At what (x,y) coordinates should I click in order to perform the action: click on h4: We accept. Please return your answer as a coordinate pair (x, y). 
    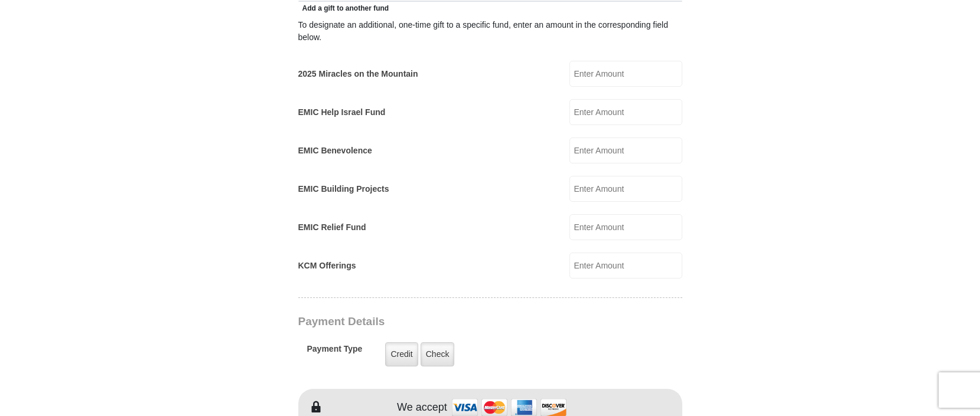
    Looking at the image, I should click on (421, 408).